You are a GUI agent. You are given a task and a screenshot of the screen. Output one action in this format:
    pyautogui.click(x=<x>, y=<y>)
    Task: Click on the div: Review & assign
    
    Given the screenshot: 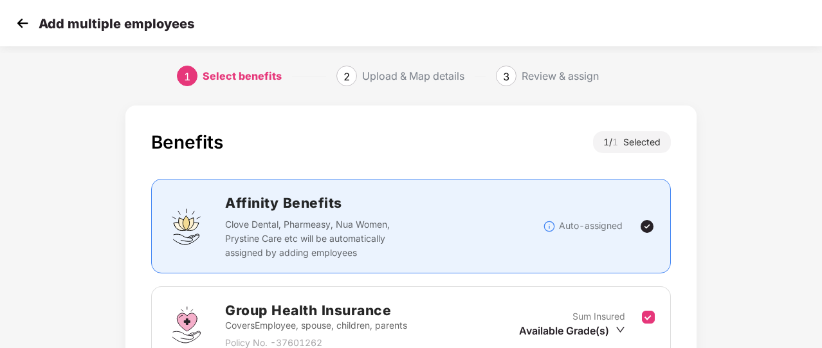 What is the action you would take?
    pyautogui.click(x=560, y=76)
    